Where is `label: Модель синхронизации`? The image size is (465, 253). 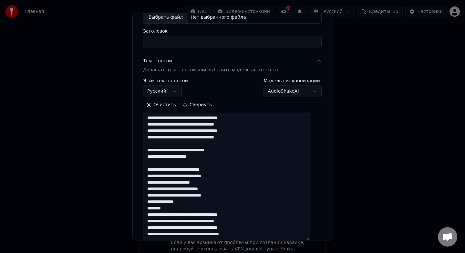 label: Модель синхронизации is located at coordinates (293, 81).